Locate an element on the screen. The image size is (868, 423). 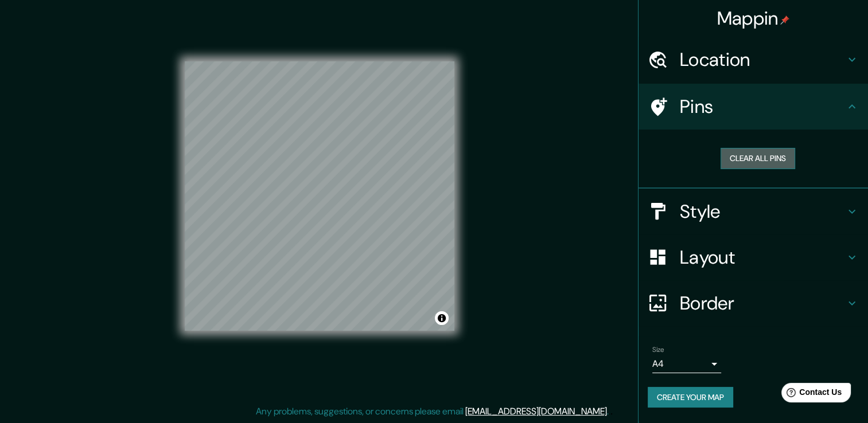
div: Style is located at coordinates (754, 212).